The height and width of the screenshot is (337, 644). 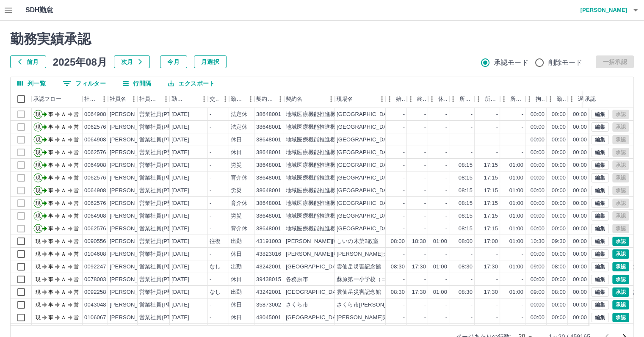 What do you see at coordinates (491, 191) in the screenshot?
I see `div: 17:15` at bounding box center [491, 191].